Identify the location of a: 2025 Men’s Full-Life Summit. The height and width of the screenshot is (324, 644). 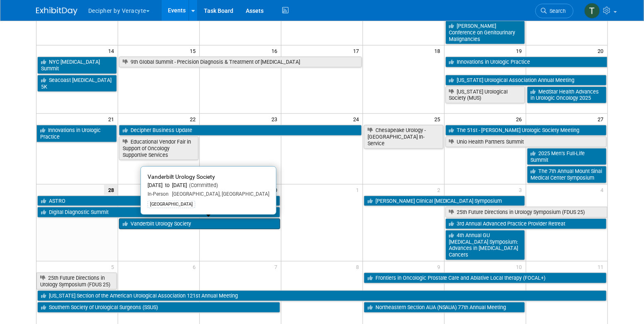
(567, 156).